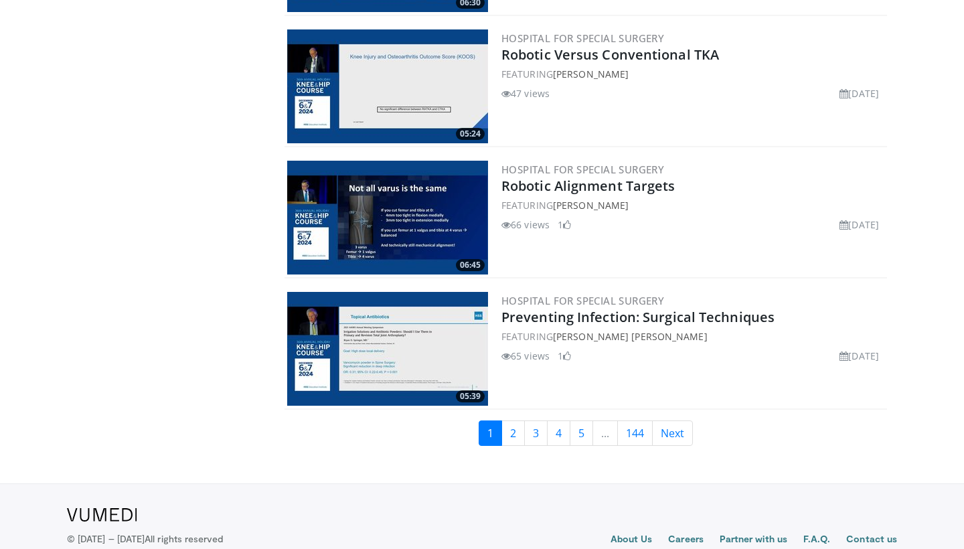 The image size is (964, 549). I want to click on a: 5, so click(581, 433).